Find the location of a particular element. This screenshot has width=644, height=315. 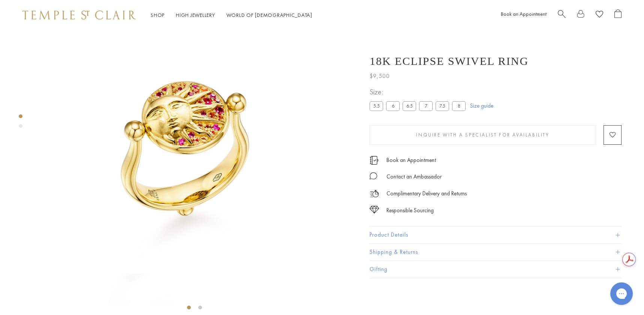

div: Product gallery navigation is located at coordinates (21, 123).